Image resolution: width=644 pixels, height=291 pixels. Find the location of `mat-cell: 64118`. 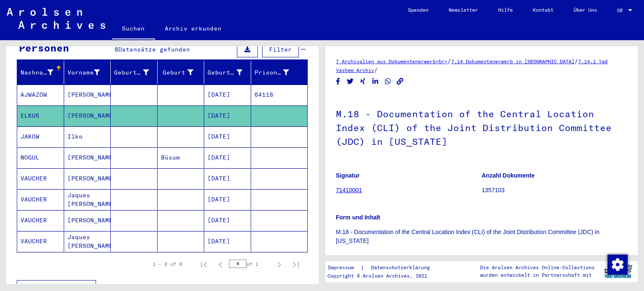

mat-cell: 64118 is located at coordinates (279, 95).